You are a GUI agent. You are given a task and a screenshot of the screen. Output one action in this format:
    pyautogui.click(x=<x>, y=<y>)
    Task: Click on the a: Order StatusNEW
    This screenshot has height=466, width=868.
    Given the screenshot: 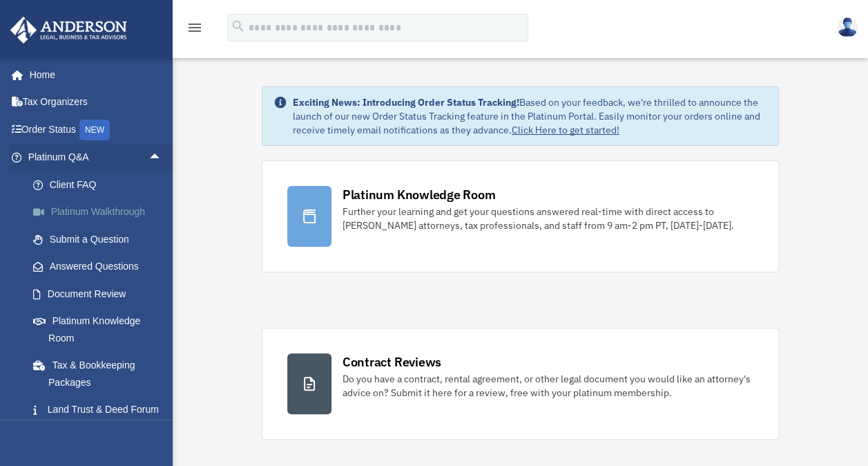 What is the action you would take?
    pyautogui.click(x=96, y=130)
    